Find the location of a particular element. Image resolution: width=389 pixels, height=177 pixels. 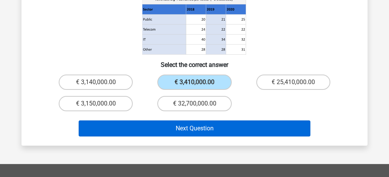

label: € 25,410,000.00 is located at coordinates (293, 82).